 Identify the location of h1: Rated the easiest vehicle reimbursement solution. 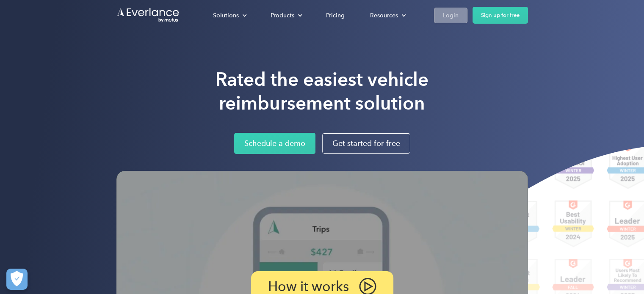
(322, 92).